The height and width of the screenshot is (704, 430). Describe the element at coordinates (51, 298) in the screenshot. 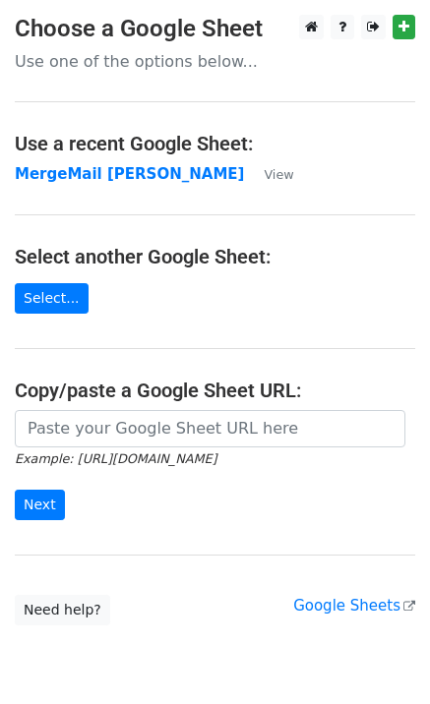

I see `a: Select...` at that location.